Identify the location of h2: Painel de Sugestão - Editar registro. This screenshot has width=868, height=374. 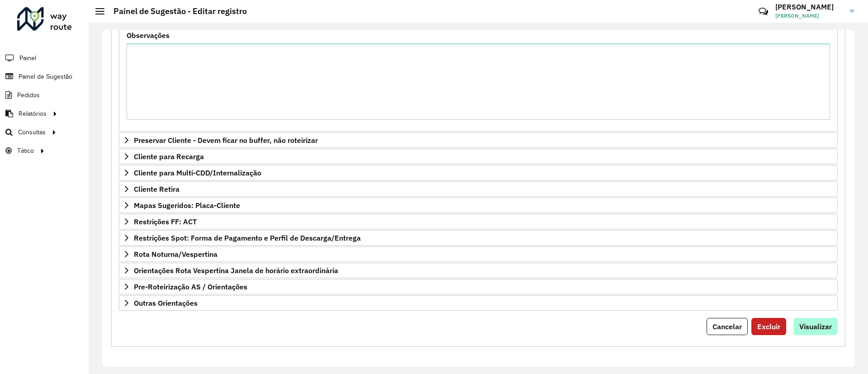
(175, 11).